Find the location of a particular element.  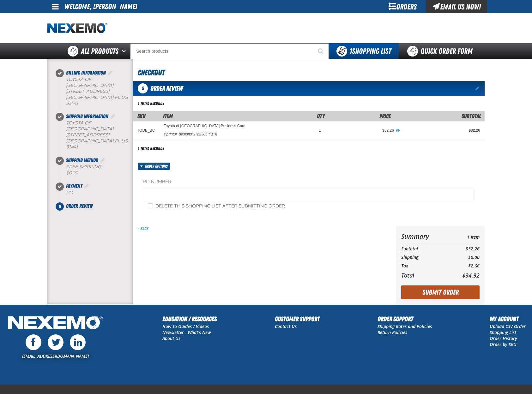

li: Shipping Method. Step 3 of 5. Completed is located at coordinates (96, 170).